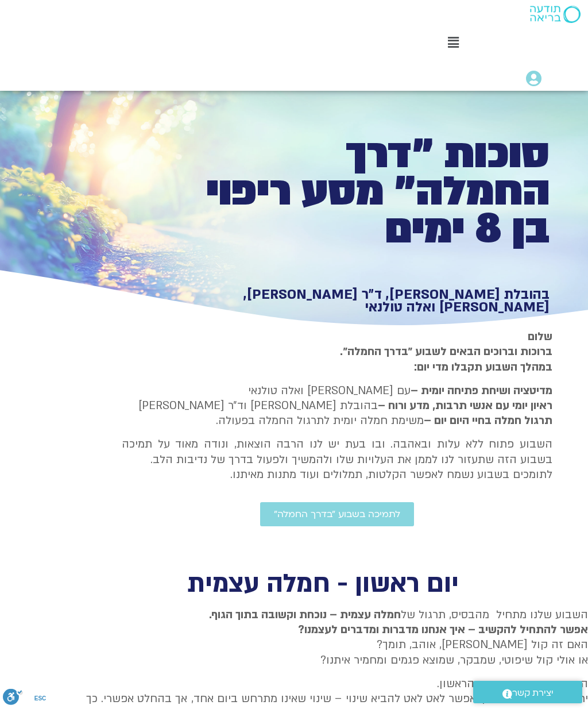 The width and height of the screenshot is (588, 709). I want to click on span: יצירת קשר, so click(533, 693).